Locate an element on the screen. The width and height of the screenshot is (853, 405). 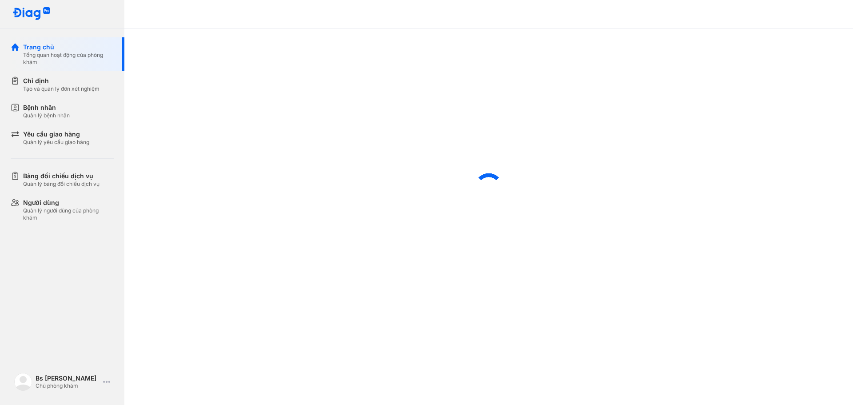
div: Người dùng is located at coordinates (68, 203).